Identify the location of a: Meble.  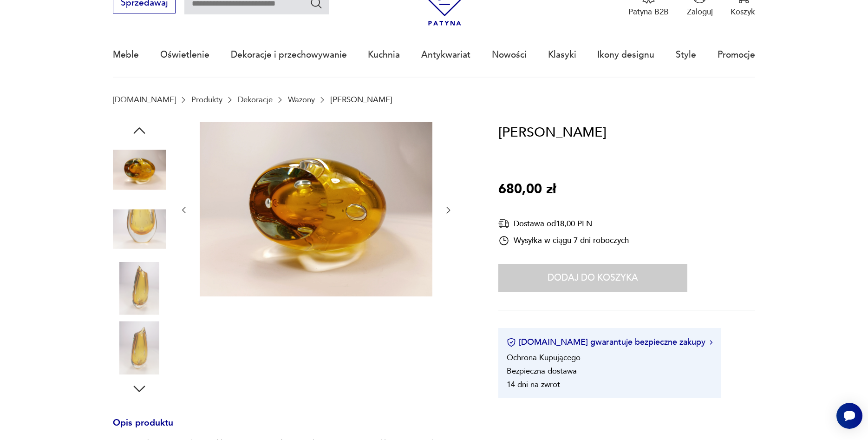
(126, 55).